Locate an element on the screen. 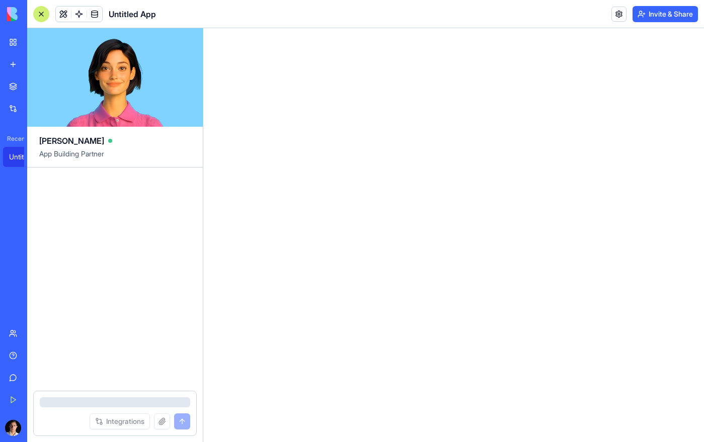  img: ACg8ocI2WB1ZPLc7CstIbHh2id3vNQsJypoEvRpeRj02NlJhpsMkOEcj=s96-c is located at coordinates (13, 428).